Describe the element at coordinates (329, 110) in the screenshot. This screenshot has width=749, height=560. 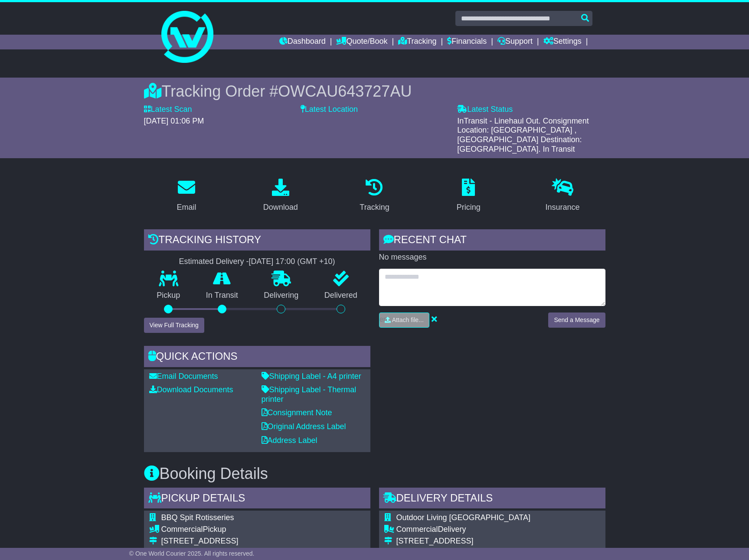
I see `label: Latest Location` at that location.